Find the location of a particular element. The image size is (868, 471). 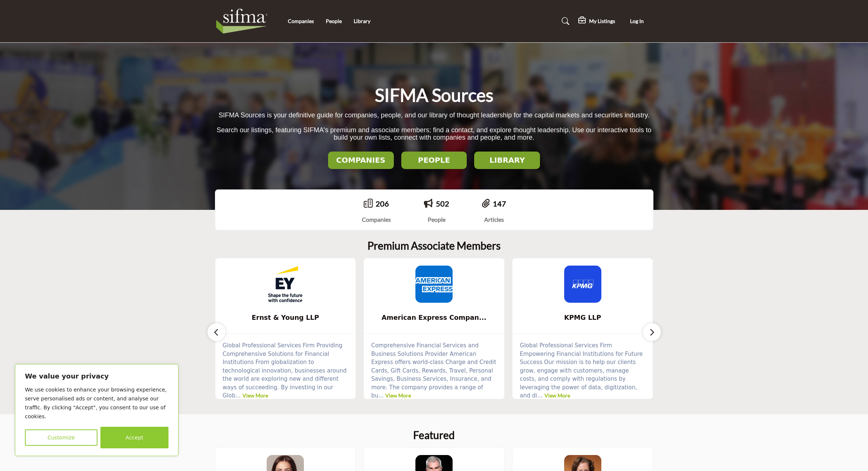

p: Global Professional Services Firm Providing Comprehensive Solutions for Financial Institutions Fr... is located at coordinates (285, 371).